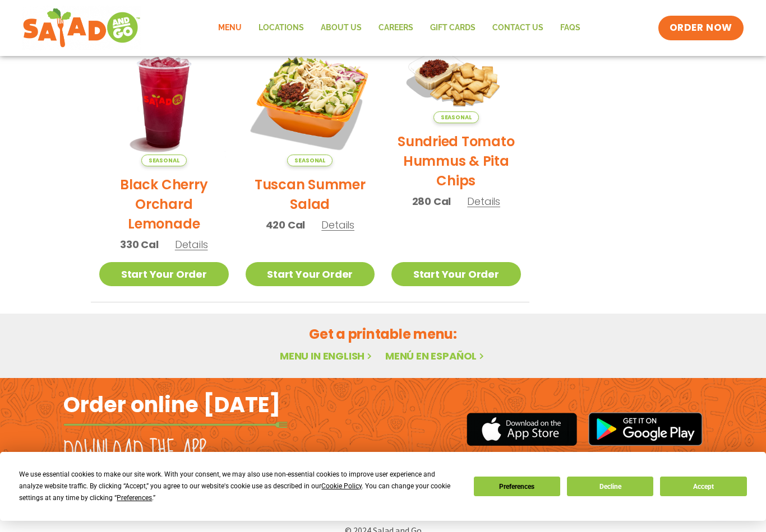  What do you see at coordinates (610, 487) in the screenshot?
I see `button: Decline` at bounding box center [610, 487].